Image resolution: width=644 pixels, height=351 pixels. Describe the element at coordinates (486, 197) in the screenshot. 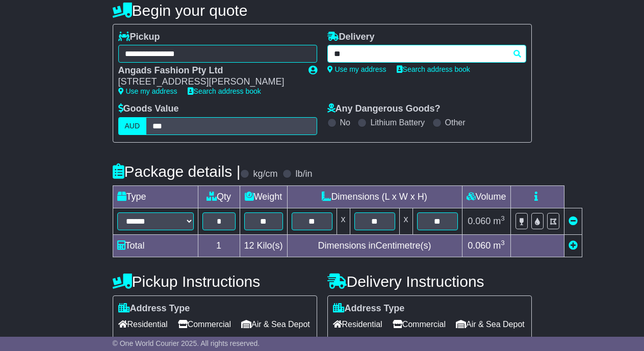

I see `td: Volume` at that location.